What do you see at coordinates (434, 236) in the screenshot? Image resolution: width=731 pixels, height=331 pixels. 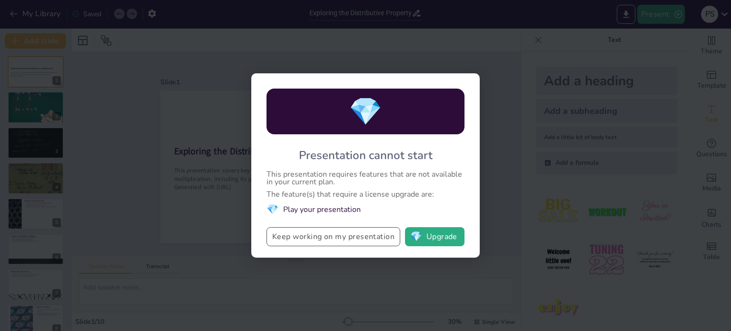 I see `button: diamondUpgrade` at bounding box center [434, 236].